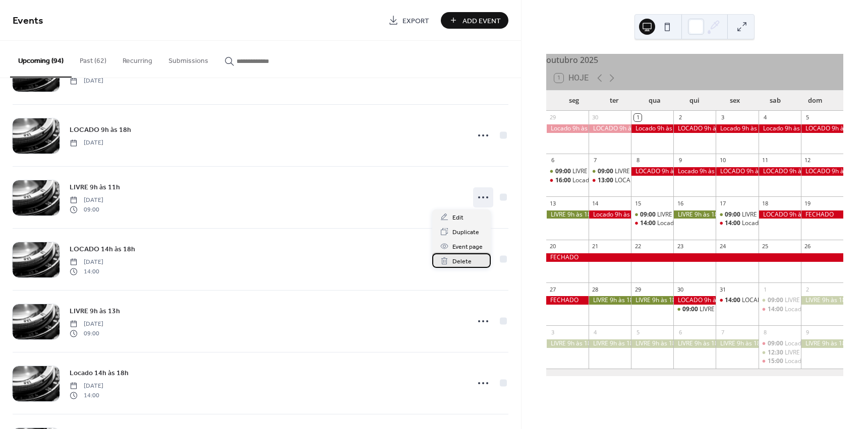  I want to click on span: LOCADO 14h às 18h, so click(102, 249).